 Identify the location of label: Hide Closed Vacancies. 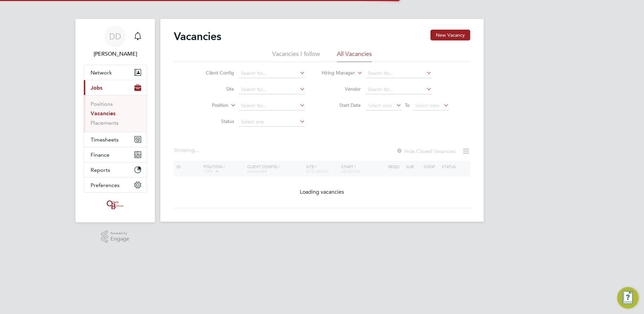
(426, 151).